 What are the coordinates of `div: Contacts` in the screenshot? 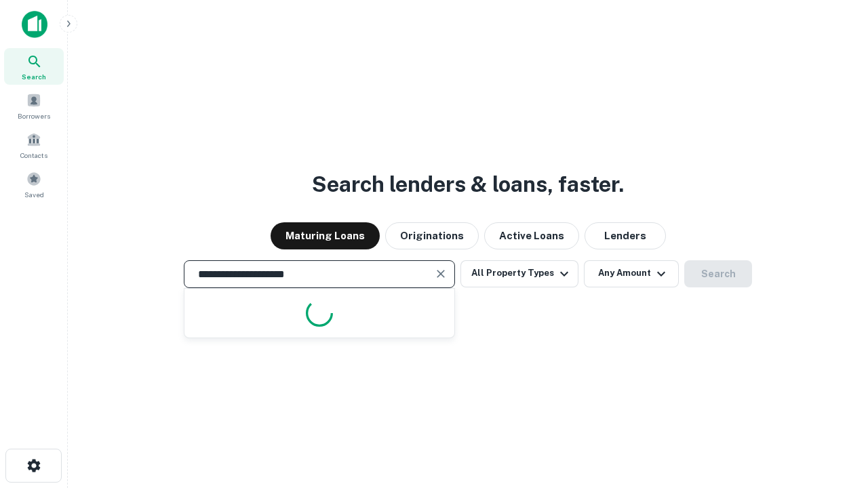 It's located at (34, 145).